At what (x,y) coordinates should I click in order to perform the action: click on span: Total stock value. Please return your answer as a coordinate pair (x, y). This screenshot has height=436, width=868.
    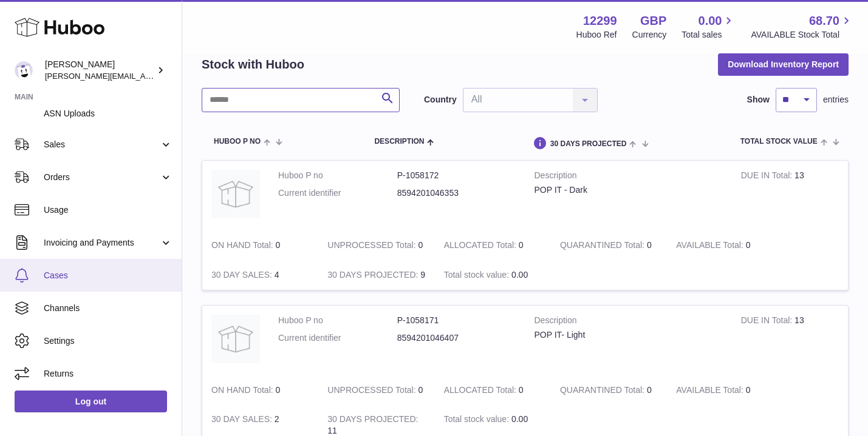
    Looking at the image, I should click on (778, 141).